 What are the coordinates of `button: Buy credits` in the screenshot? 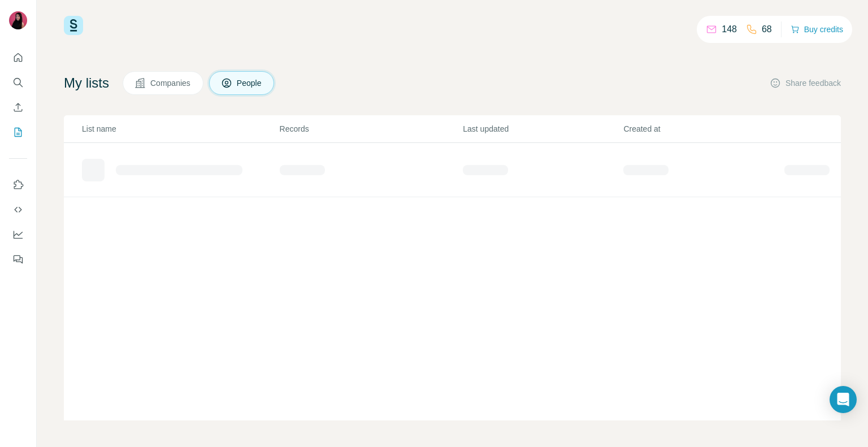 It's located at (816, 30).